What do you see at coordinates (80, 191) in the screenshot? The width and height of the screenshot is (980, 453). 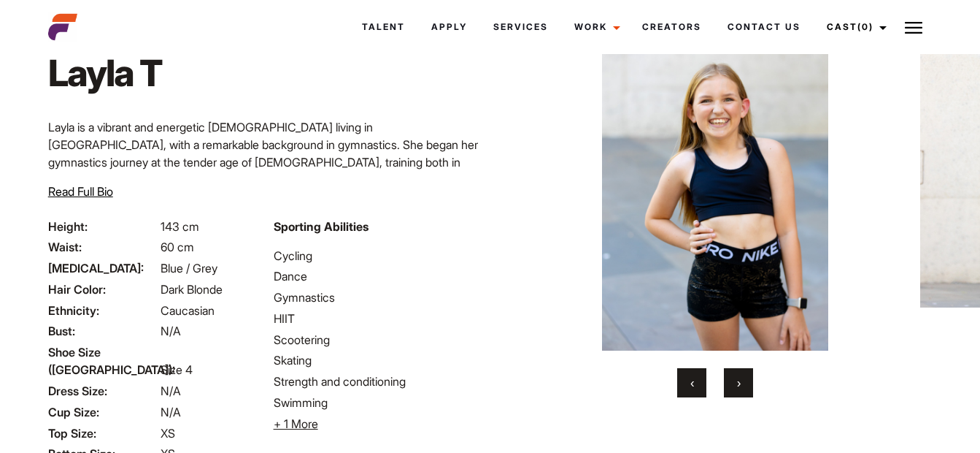 I see `button: Read Full Bio` at bounding box center [80, 191].